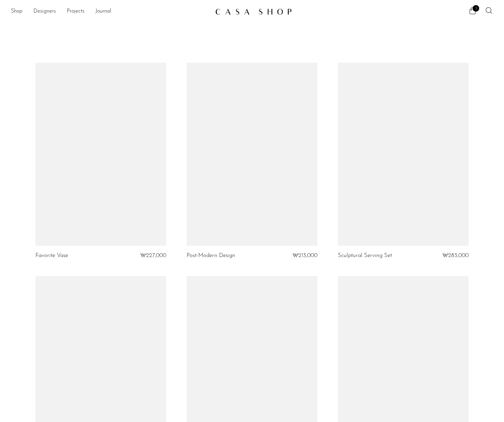 This screenshot has height=422, width=504. Describe the element at coordinates (110, 11) in the screenshot. I see `nav: Desktop navigation` at that location.